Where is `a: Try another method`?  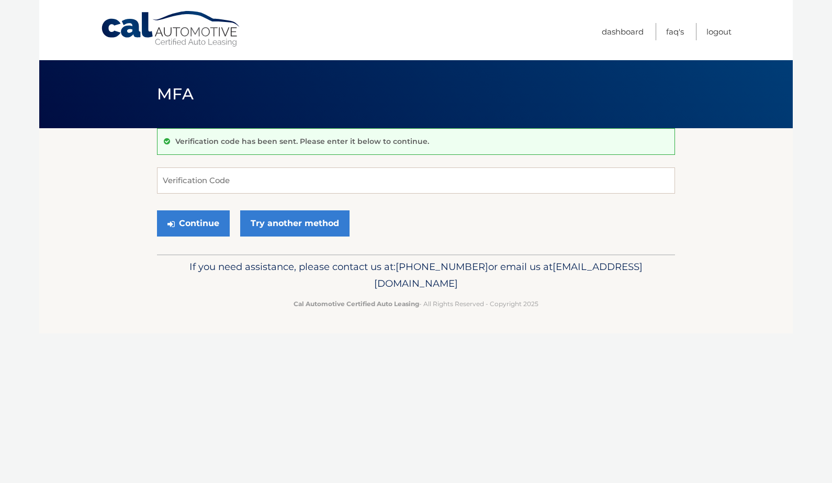 a: Try another method is located at coordinates (295, 224).